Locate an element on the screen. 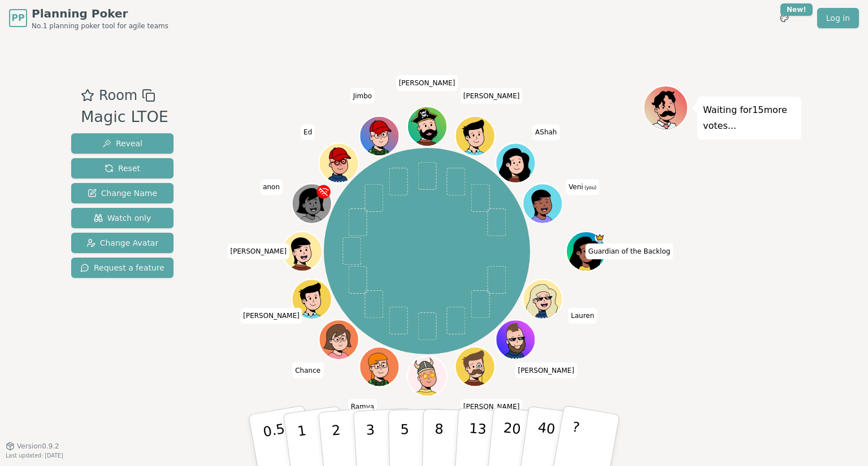 The image size is (868, 466). button: Add as favourite is located at coordinates (87, 96).